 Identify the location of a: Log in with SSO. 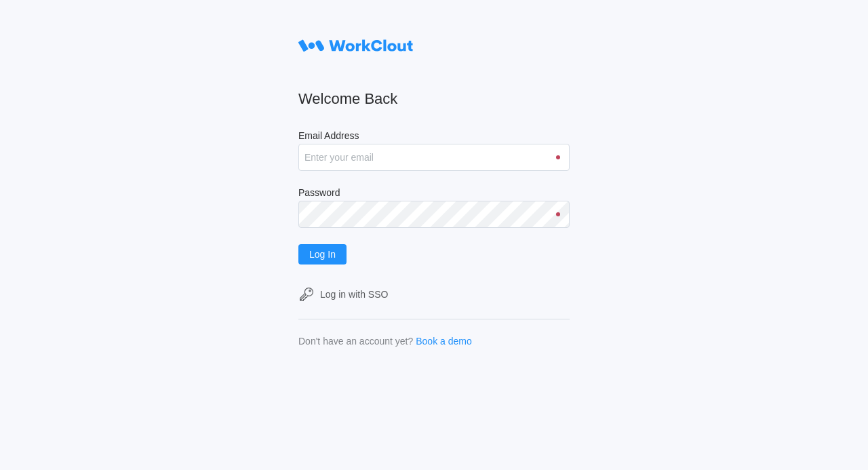
(434, 294).